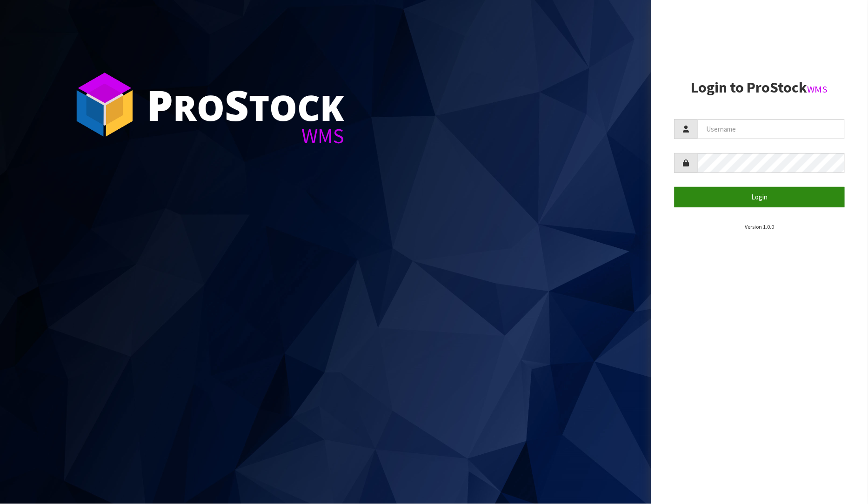 The width and height of the screenshot is (868, 504). What do you see at coordinates (760, 196) in the screenshot?
I see `button: Login` at bounding box center [760, 196].